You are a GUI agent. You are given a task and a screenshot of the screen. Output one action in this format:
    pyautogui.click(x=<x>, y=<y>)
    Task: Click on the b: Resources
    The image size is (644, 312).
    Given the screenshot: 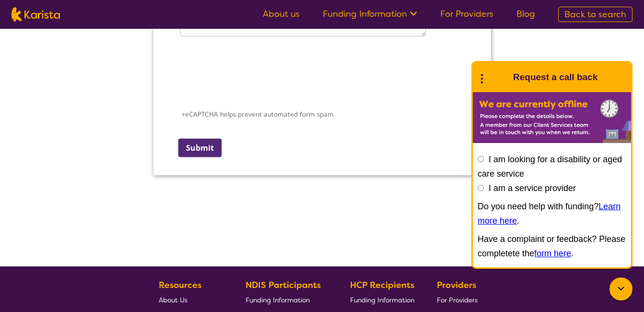 What is the action you would take?
    pyautogui.click(x=180, y=285)
    